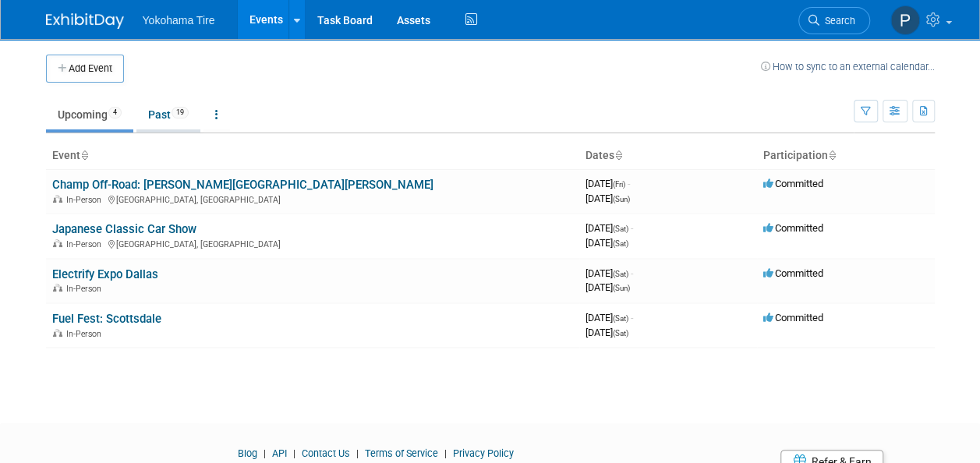 The width and height of the screenshot is (980, 463). What do you see at coordinates (832, 155) in the screenshot?
I see `a: Sort by Participation Type` at bounding box center [832, 155].